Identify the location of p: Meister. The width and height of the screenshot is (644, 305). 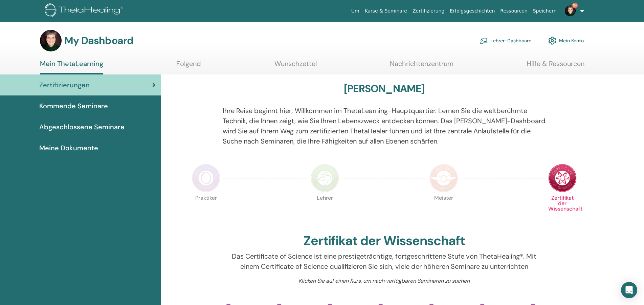
(444, 210).